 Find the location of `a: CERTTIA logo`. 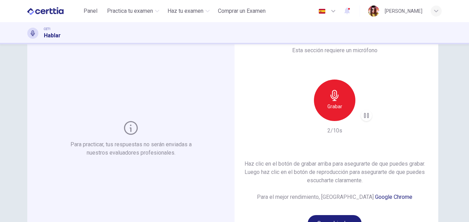

a: CERTTIA logo is located at coordinates (53, 11).